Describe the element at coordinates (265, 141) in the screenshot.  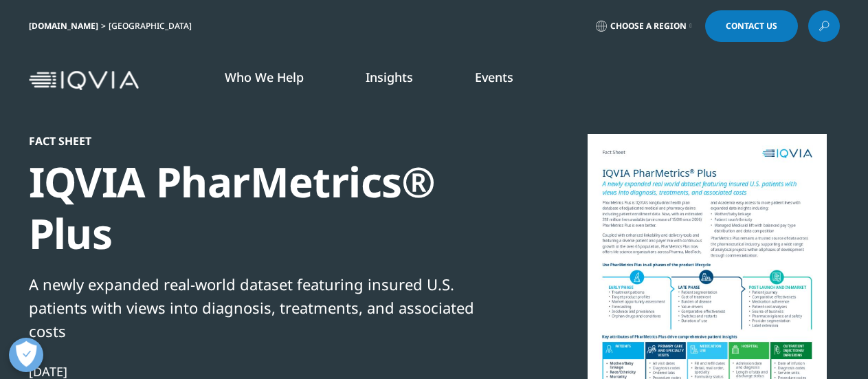
I see `div: Fact Sheet` at that location.